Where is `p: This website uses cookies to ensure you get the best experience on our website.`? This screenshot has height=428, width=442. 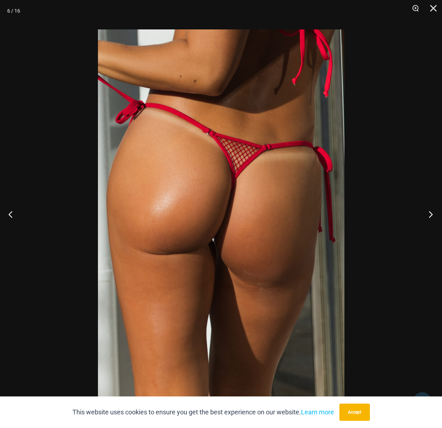
p: This website uses cookies to ensure you get the best experience on our website. is located at coordinates (203, 412).